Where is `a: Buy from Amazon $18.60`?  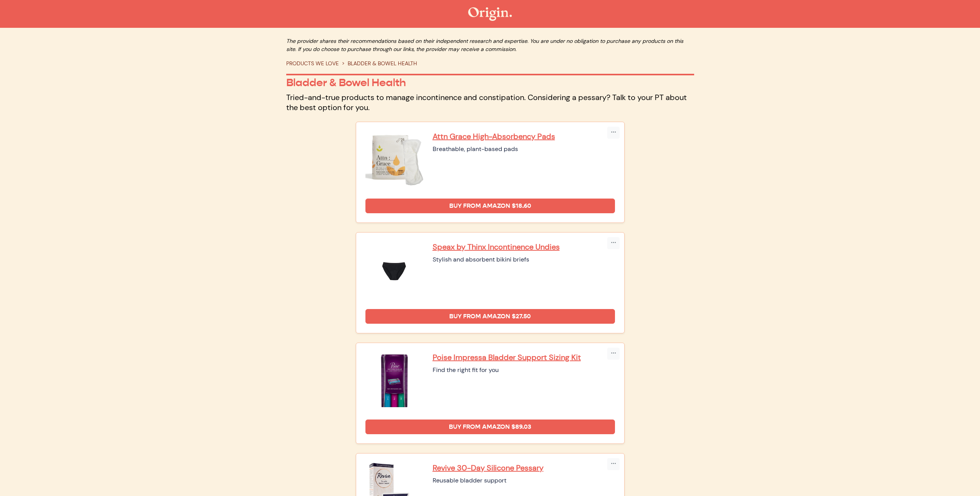
a: Buy from Amazon $18.60 is located at coordinates (490, 206).